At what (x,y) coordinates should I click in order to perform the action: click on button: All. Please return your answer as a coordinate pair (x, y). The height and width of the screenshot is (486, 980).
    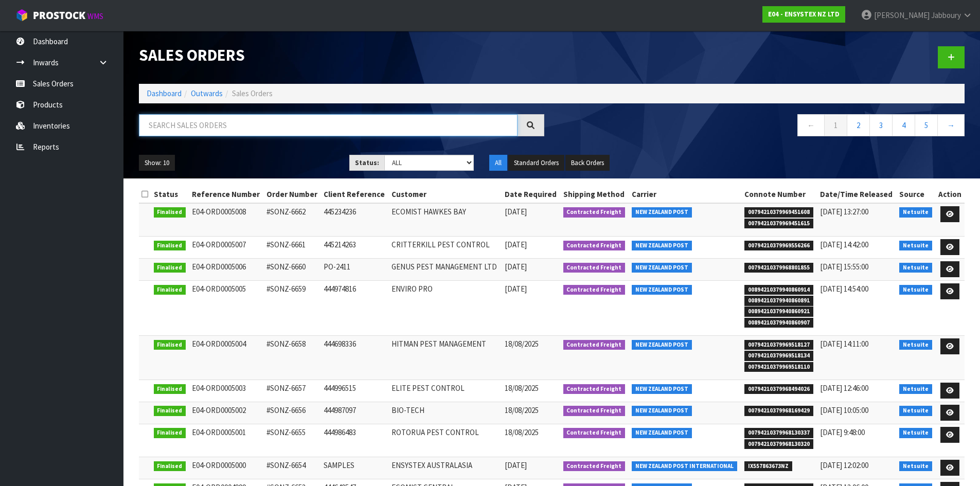
    Looking at the image, I should click on (498, 163).